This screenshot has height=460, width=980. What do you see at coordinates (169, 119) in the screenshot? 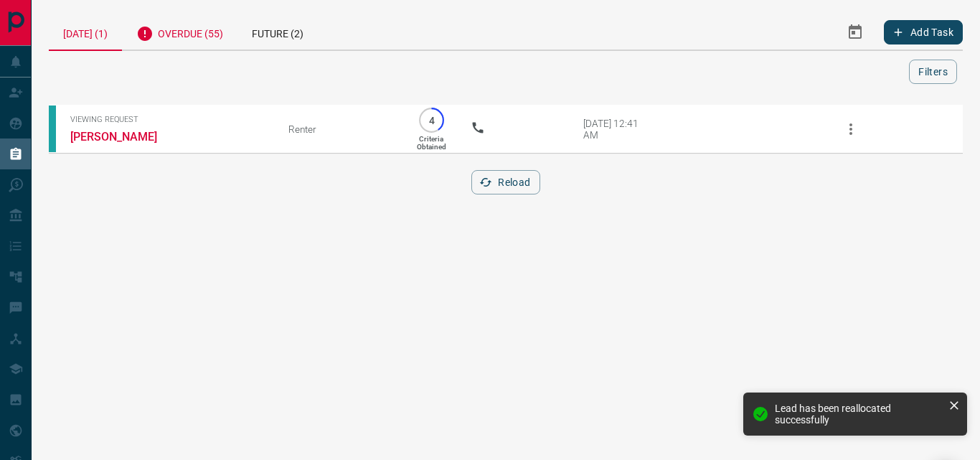
I see `span: Viewing Request` at bounding box center [169, 119].